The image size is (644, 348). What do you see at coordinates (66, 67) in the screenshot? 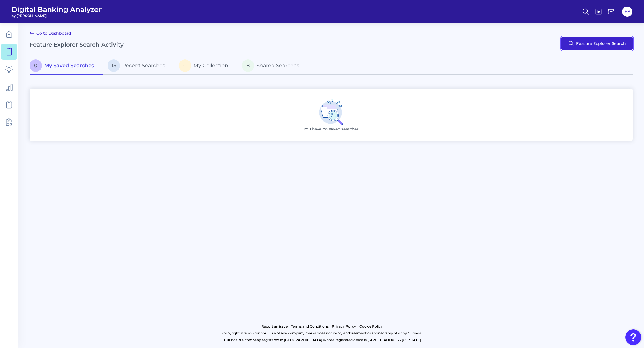
I see `a: 0My Saved Searches` at bounding box center [66, 67].